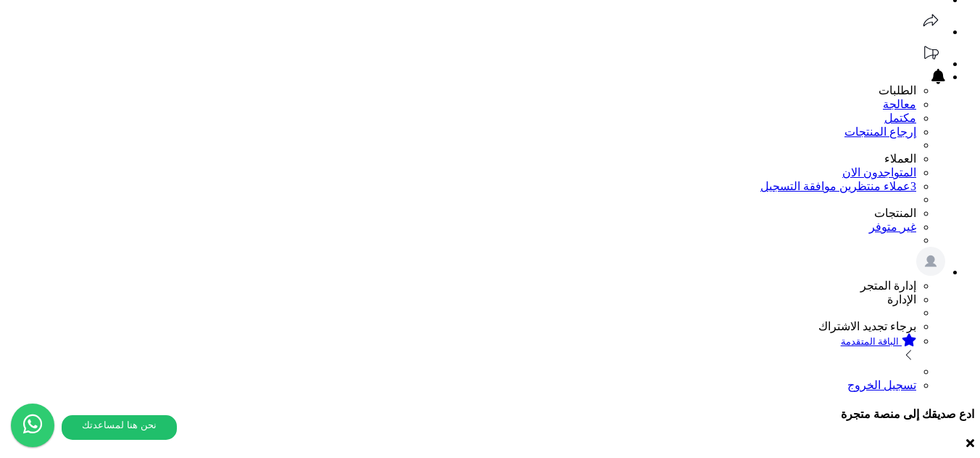 The height and width of the screenshot is (458, 980). I want to click on a: مكتمل, so click(901, 118).